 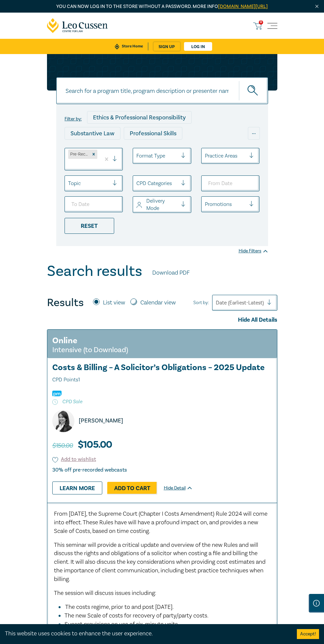 What do you see at coordinates (198, 46) in the screenshot?
I see `a: Log in` at bounding box center [198, 46].